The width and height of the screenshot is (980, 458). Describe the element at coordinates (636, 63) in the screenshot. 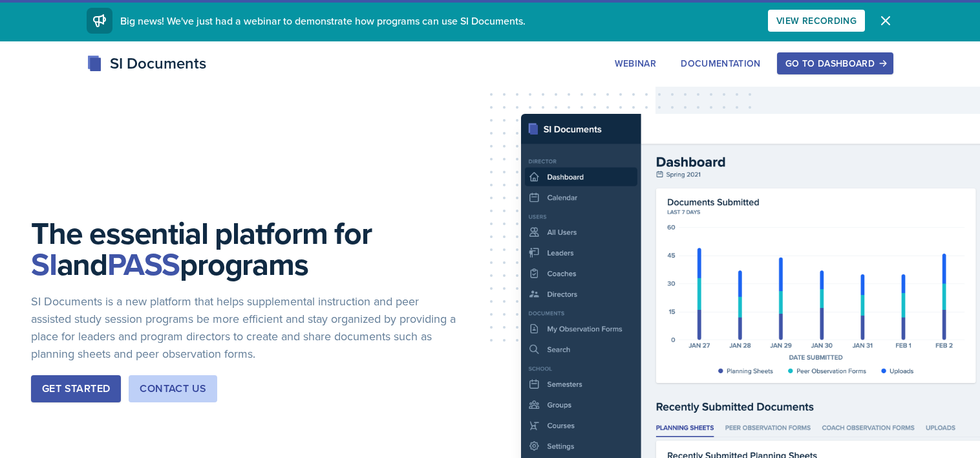

I see `div: Webinar` at that location.